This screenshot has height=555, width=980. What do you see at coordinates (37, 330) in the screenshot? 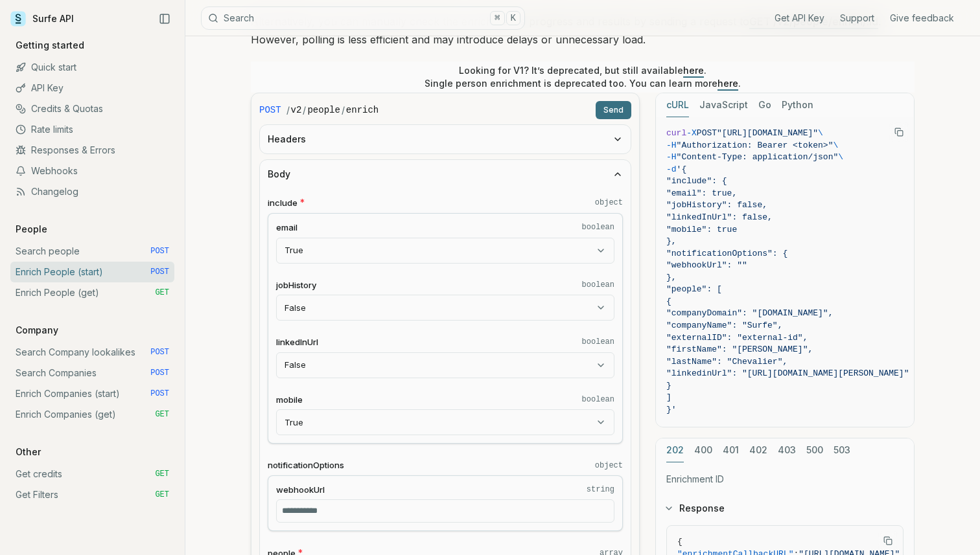
I see `p: Company` at bounding box center [37, 330].